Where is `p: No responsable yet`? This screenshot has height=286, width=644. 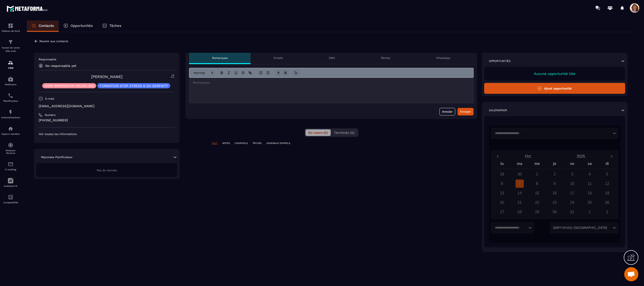 p: No responsable yet is located at coordinates (61, 66).